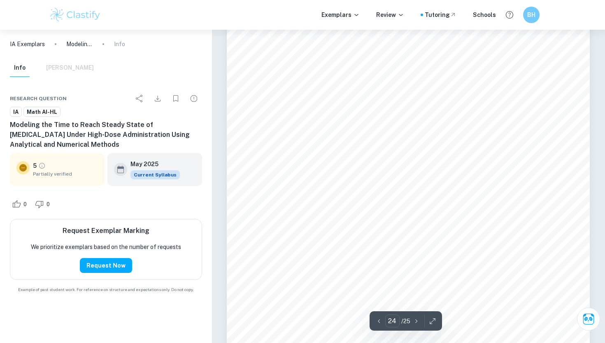  Describe the element at coordinates (38, 98) in the screenshot. I see `span: Research question` at that location.